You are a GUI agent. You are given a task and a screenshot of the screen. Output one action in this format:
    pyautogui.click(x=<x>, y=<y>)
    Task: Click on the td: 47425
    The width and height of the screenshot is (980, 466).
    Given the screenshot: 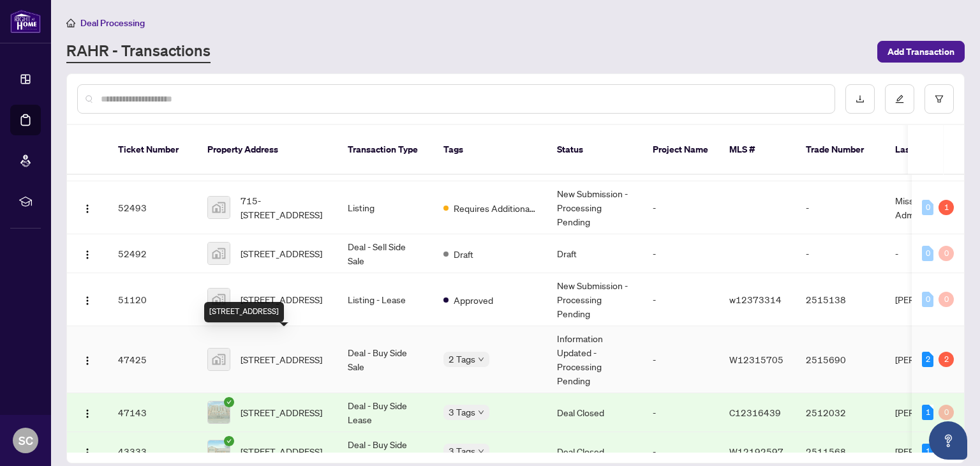 What is the action you would take?
    pyautogui.click(x=152, y=360)
    